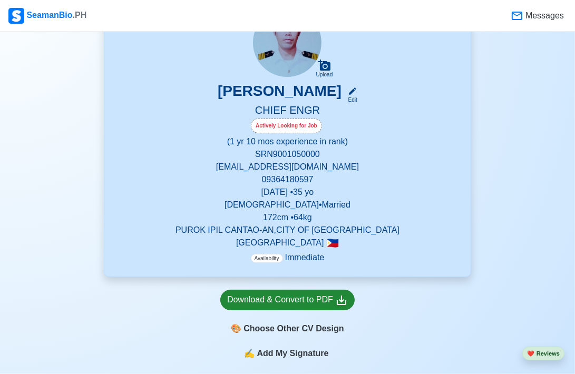  Describe the element at coordinates (287, 180) in the screenshot. I see `p: 09364180597` at that location.